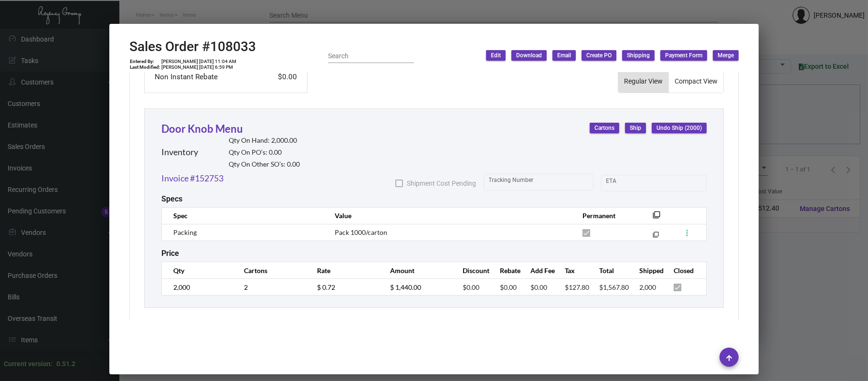  I want to click on span: Ship, so click(635, 128).